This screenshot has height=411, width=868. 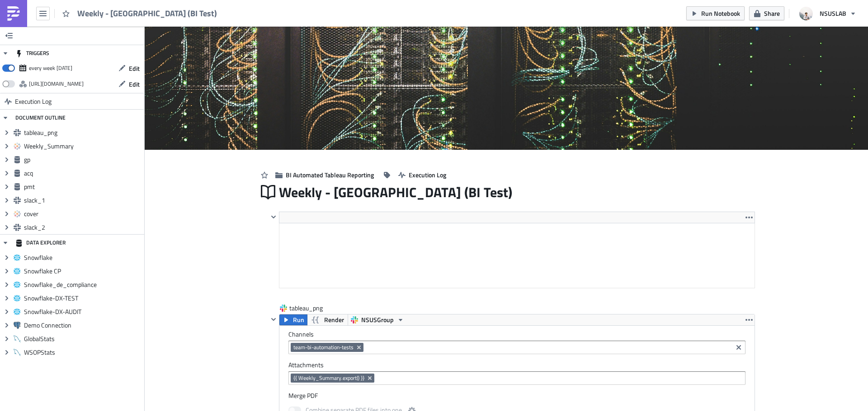 I want to click on span: Run, so click(x=298, y=320).